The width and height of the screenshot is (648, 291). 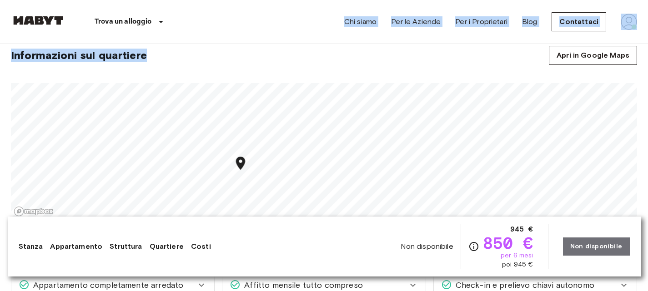 What do you see at coordinates (31, 247) in the screenshot?
I see `a: Stanza` at bounding box center [31, 247].